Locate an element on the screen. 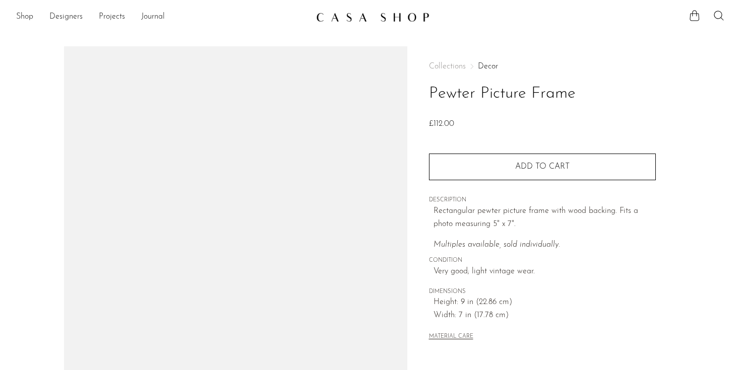 This screenshot has width=741, height=370. button: Add to cart is located at coordinates (542, 167).